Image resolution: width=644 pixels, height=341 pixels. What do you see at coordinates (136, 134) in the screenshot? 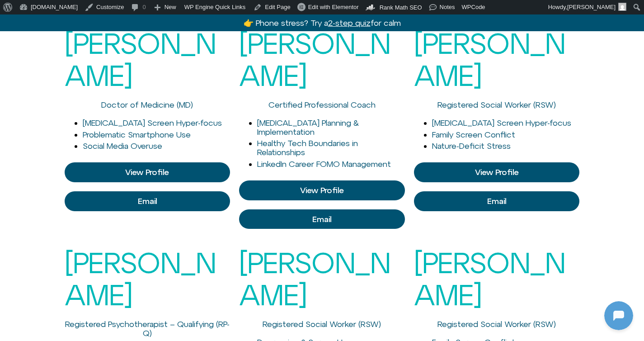
I see `a: Problematic Smartphone Use` at bounding box center [136, 134].